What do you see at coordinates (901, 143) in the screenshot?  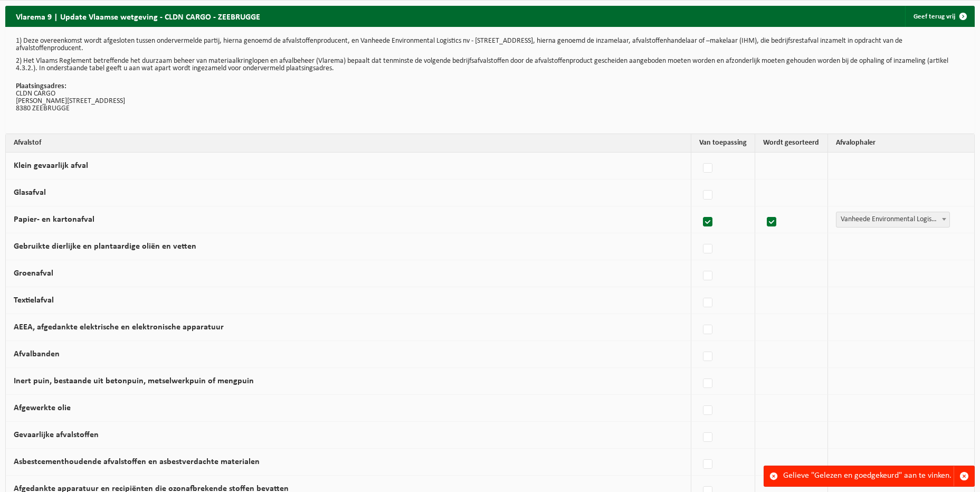 I see `th: Afvalophaler` at bounding box center [901, 143].